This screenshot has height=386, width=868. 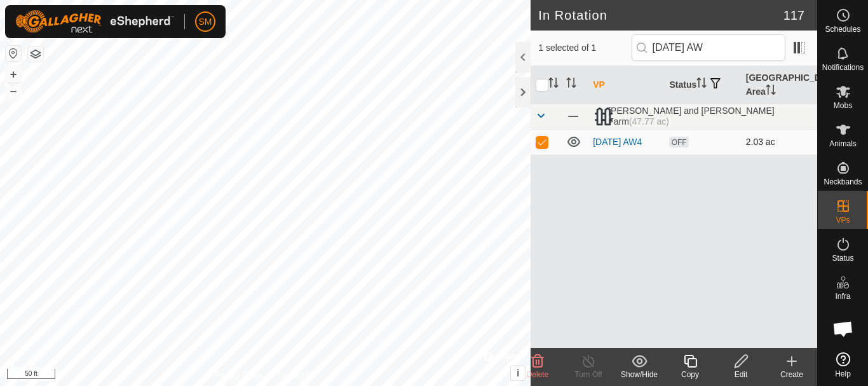 What do you see at coordinates (843, 365) in the screenshot?
I see `a: Help` at bounding box center [843, 365].